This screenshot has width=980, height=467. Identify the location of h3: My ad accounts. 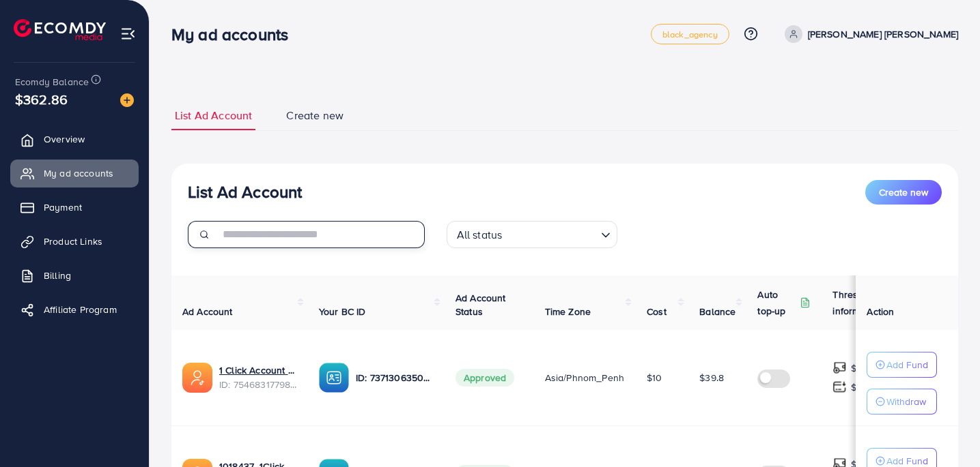
(235, 34).